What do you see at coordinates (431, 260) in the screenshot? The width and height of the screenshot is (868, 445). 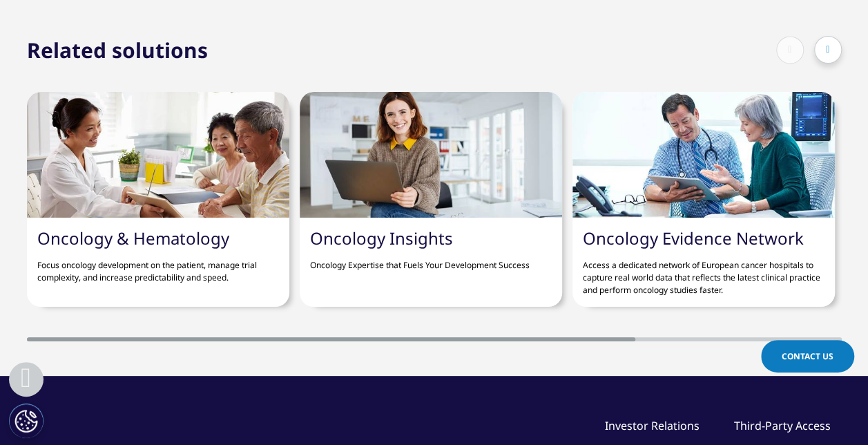 I see `p: Oncology Expertise that Fuels Your Development Success` at bounding box center [431, 260].